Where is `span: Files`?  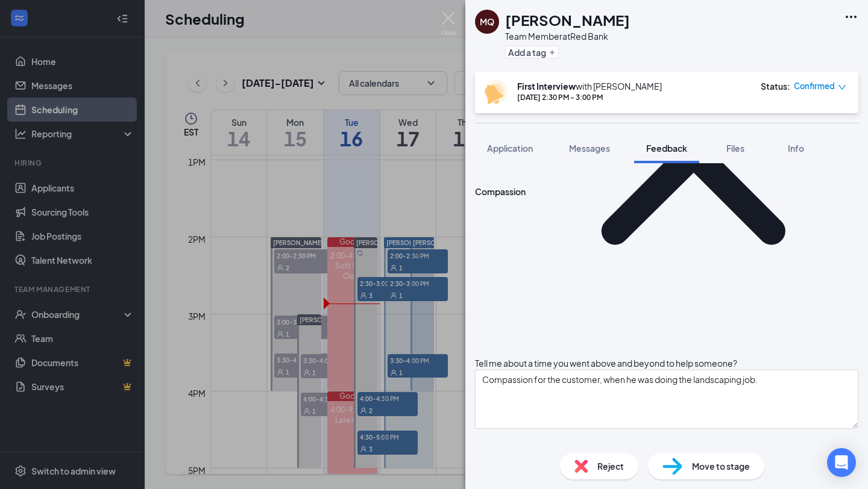 span: Files is located at coordinates (735, 148).